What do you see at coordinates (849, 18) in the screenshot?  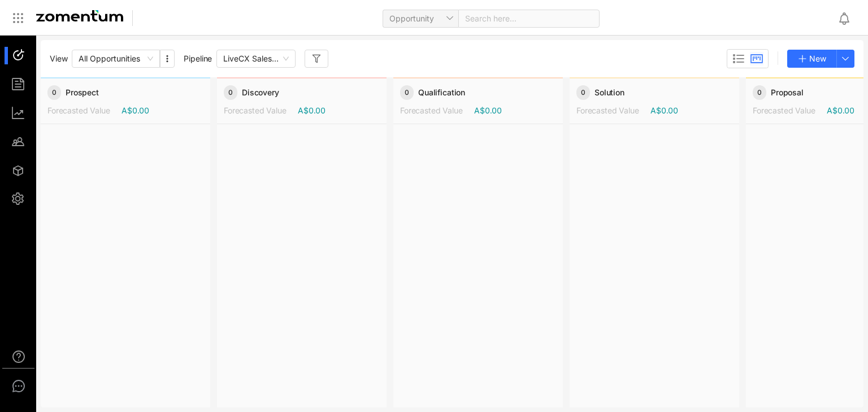 I see `div: Notifications` at bounding box center [849, 18].